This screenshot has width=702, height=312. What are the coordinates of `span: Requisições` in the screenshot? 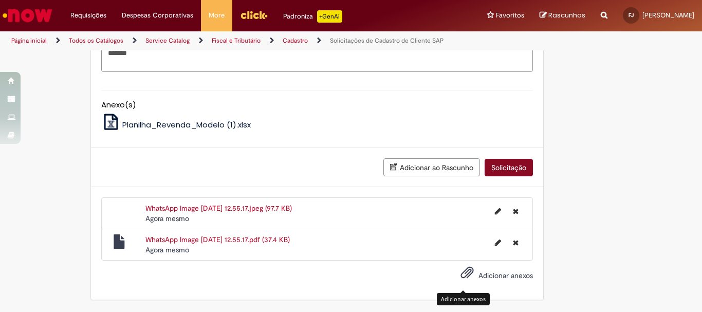 It's located at (88, 15).